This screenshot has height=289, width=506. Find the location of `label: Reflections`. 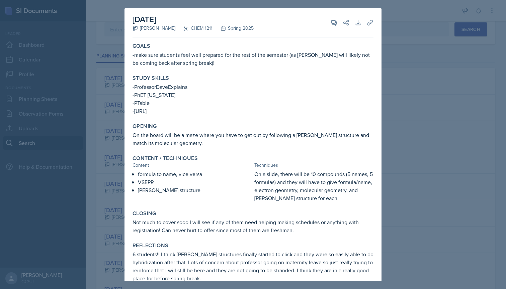

label: Reflections is located at coordinates (150, 246).